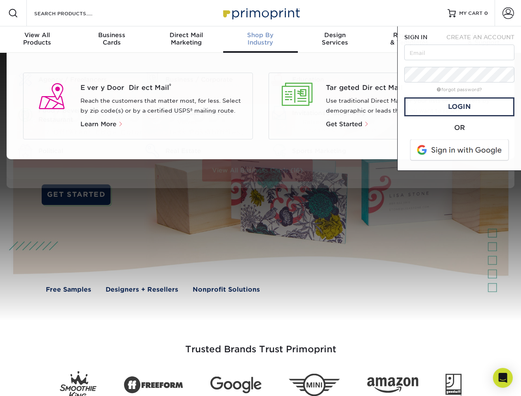 This screenshot has width=521, height=396. Describe the element at coordinates (336, 113) in the screenshot. I see `div: Invitations / Stationery` at that location.